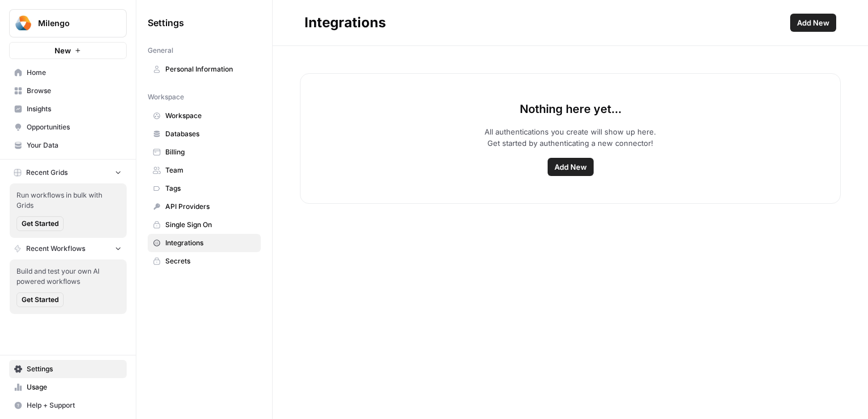 The width and height of the screenshot is (868, 419). What do you see at coordinates (68, 249) in the screenshot?
I see `button: Recent Workflows` at bounding box center [68, 249].